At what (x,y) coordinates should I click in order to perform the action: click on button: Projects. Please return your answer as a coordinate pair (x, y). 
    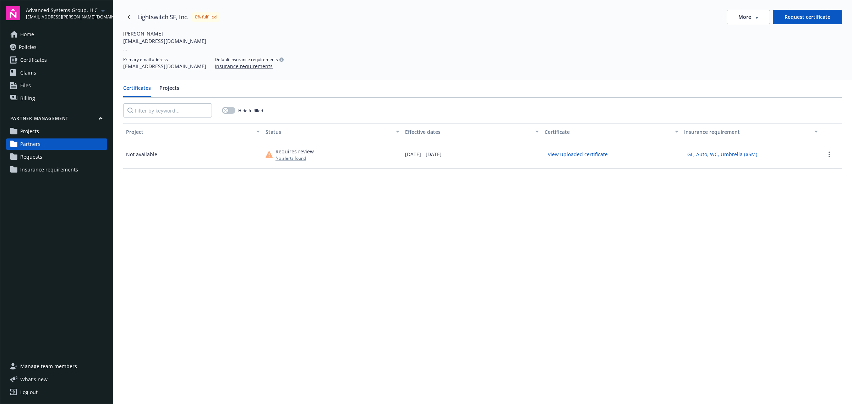
    Looking at the image, I should click on (169, 91).